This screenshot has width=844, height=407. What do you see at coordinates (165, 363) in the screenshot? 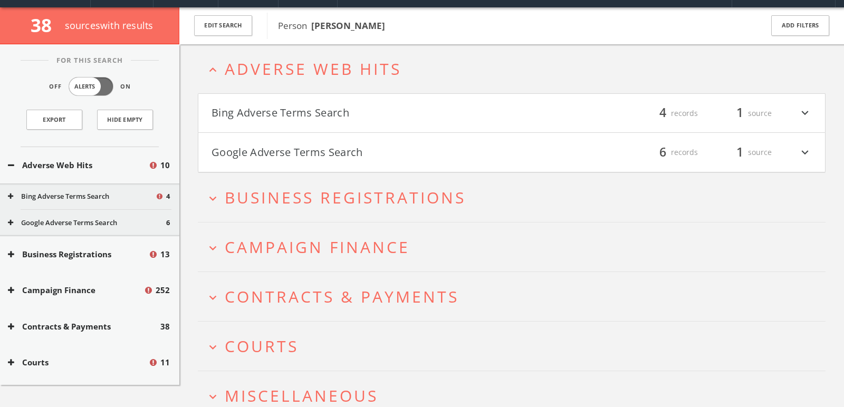
I see `span: 11` at bounding box center [165, 363].